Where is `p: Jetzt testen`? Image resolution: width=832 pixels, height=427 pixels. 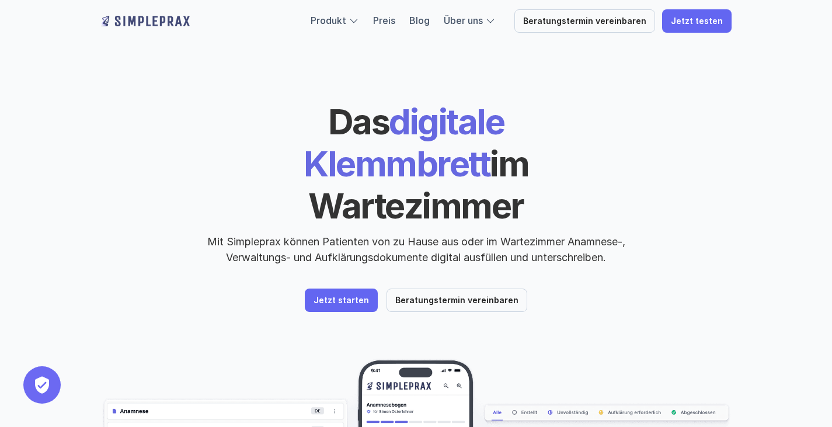 p: Jetzt testen is located at coordinates (697, 21).